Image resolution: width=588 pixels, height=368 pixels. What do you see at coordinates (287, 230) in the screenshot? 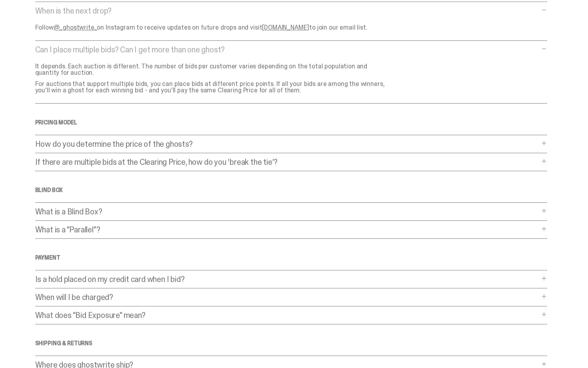
I see `p: What is a "Parallel"?` at bounding box center [287, 230].